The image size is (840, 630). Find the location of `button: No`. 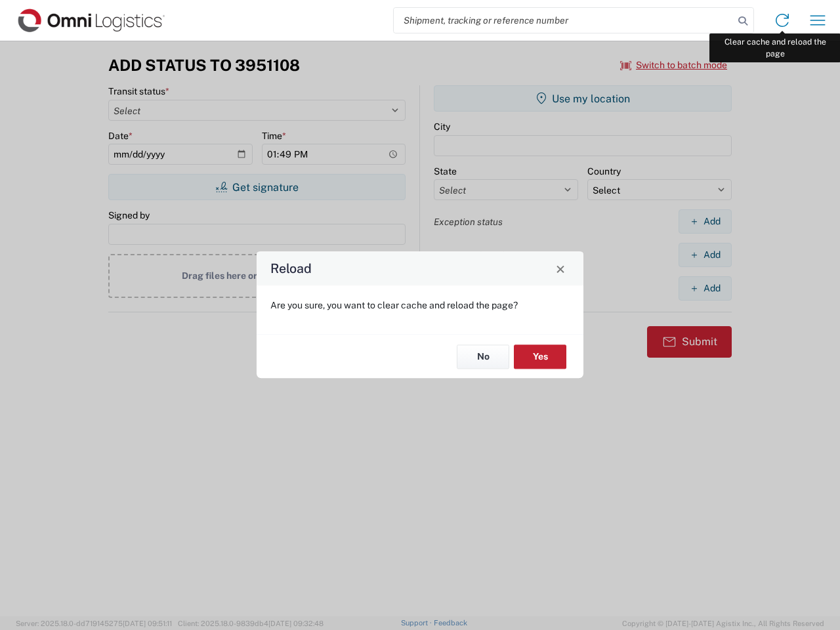

button: No is located at coordinates (483, 356).